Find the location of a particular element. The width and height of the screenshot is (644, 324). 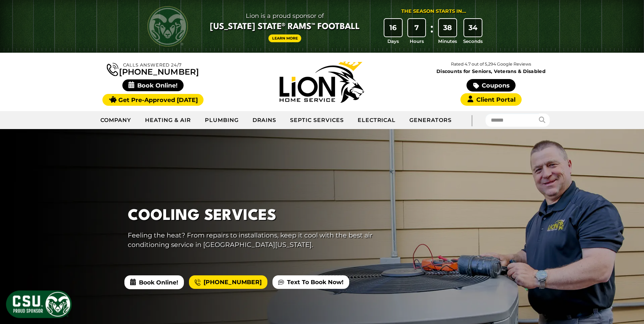

a: Coupons is located at coordinates (491, 85).